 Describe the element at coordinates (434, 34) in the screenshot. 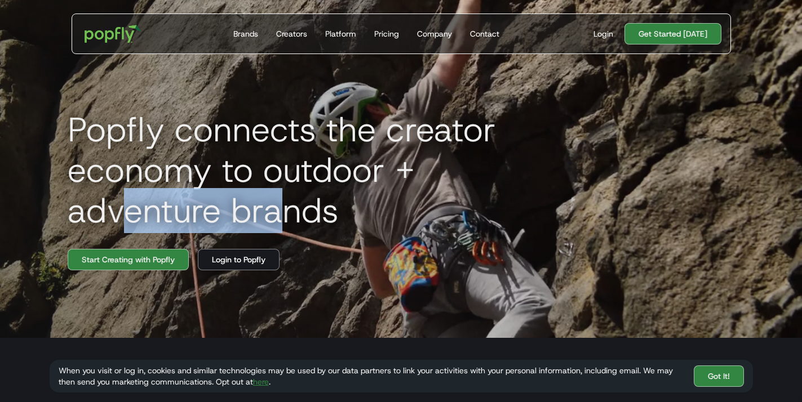

I see `a: Company` at that location.